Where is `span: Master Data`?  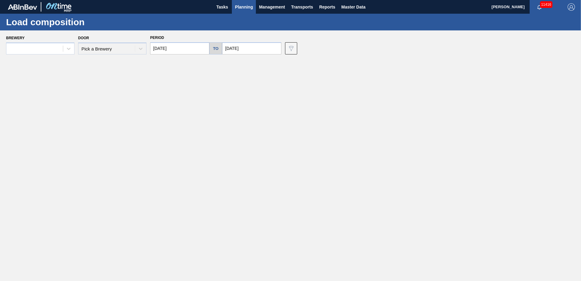
span: Master Data is located at coordinates (353, 7).